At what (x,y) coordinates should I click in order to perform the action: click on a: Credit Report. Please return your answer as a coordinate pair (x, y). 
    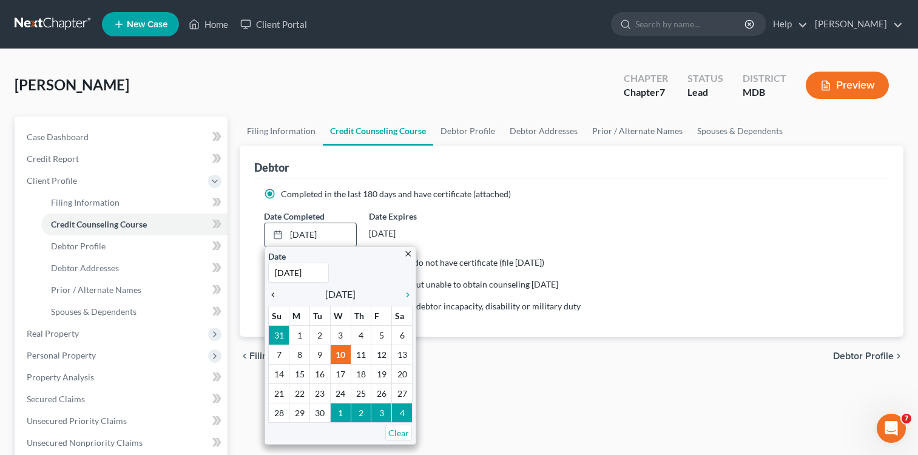
    Looking at the image, I should click on (122, 159).